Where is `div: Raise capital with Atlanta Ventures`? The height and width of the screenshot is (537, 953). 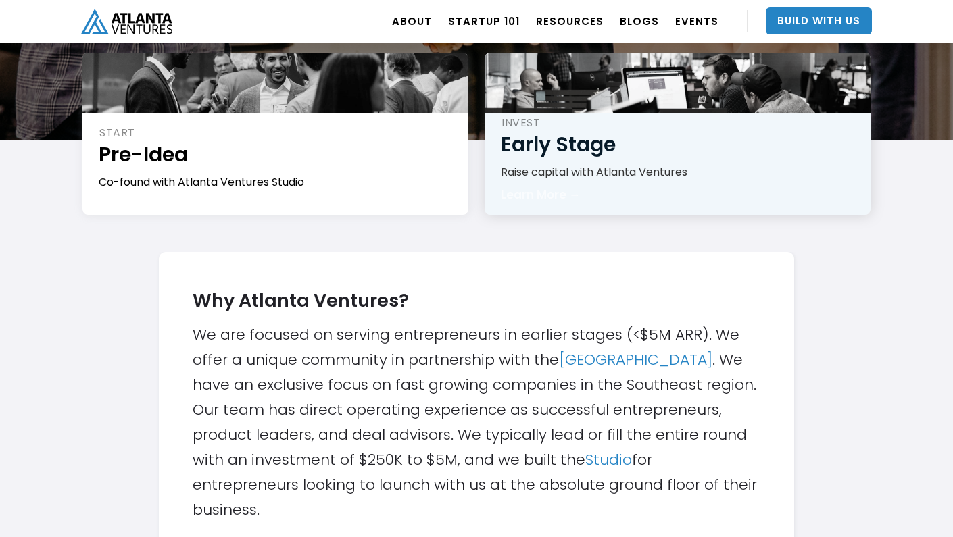
div: Raise capital with Atlanta Ventures is located at coordinates (678, 172).